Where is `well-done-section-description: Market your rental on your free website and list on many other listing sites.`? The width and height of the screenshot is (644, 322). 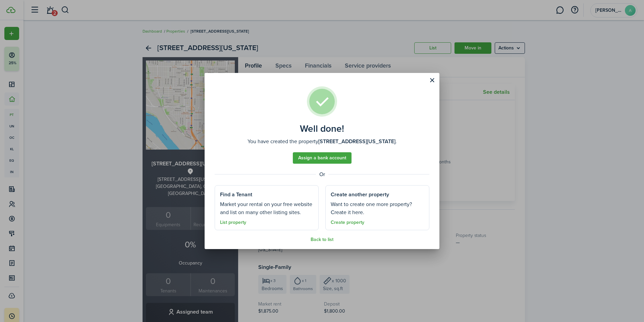
well-done-section-description: Market your rental on your free website and list on many other listing sites. is located at coordinates (267, 208).